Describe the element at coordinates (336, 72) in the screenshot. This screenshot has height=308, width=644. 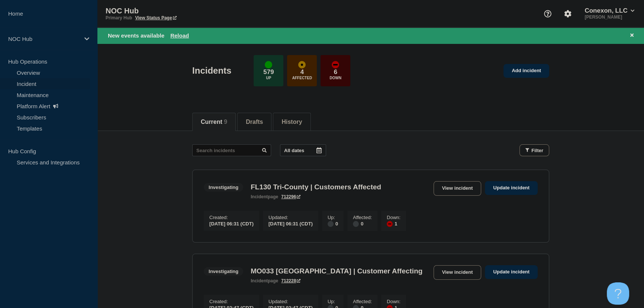
I see `p: 6` at that location.